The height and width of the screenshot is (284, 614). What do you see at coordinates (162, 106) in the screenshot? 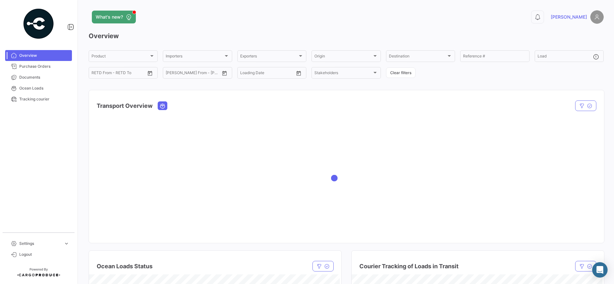
I see `button: Ocean` at bounding box center [162, 106].